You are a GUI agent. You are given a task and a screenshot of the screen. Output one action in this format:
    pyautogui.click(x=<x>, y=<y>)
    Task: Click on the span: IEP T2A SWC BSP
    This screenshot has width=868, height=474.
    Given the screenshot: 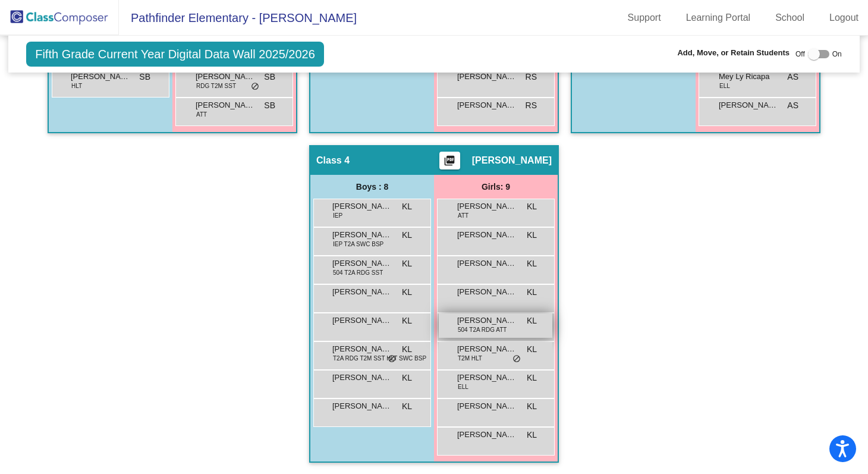 What is the action you would take?
    pyautogui.click(x=358, y=244)
    